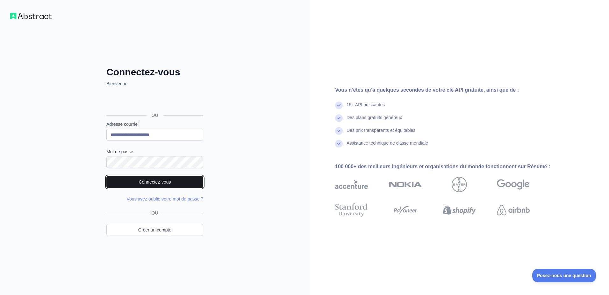  Describe the element at coordinates (513, 210) in the screenshot. I see `img: Aéroport d’Airbnb` at that location.